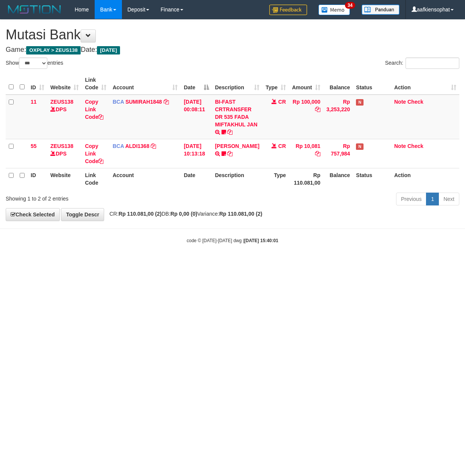 This screenshot has height=476, width=465. I want to click on td: Rp 757,984, so click(338, 154).